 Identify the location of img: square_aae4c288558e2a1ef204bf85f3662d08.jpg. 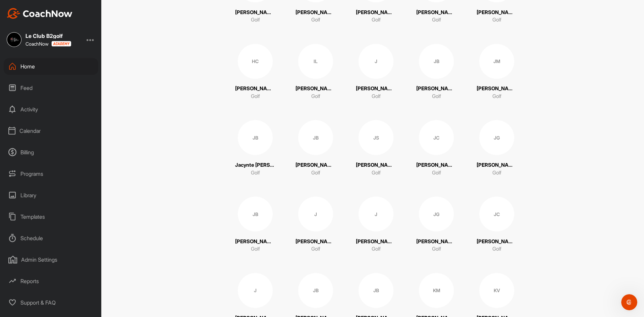
(14, 39).